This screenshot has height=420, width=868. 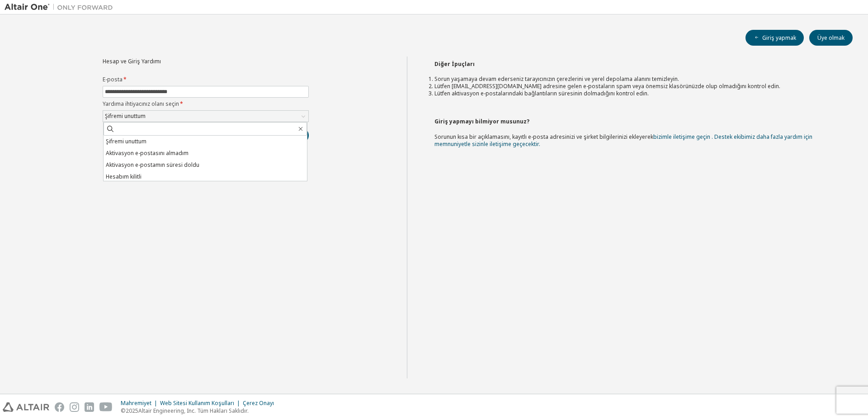 What do you see at coordinates (542, 93) in the screenshot?
I see `font: Lütfen aktivasyon e-postalarındaki bağlantıların süresinin dolmadığını kontrol edin.` at bounding box center [542, 93].